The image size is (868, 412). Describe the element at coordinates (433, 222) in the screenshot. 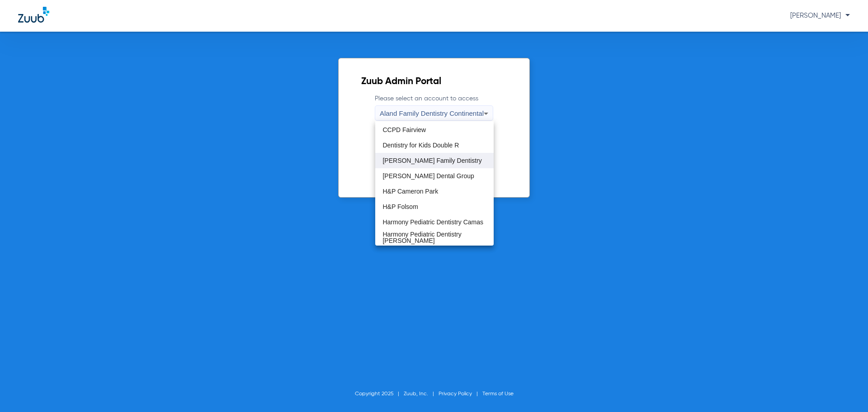

I see `span: Harmony Pediatric Dentistry Camas` at that location.